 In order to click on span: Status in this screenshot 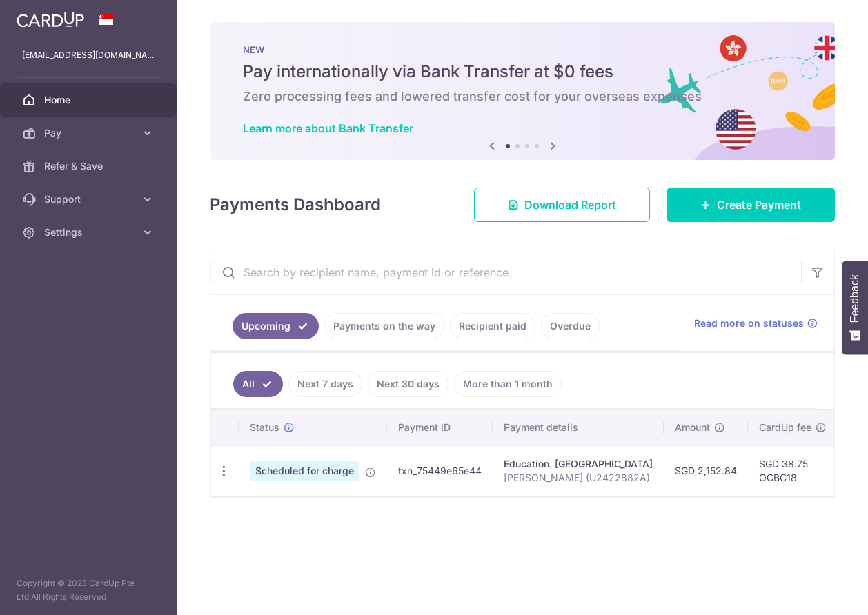, I will do `click(265, 427)`.